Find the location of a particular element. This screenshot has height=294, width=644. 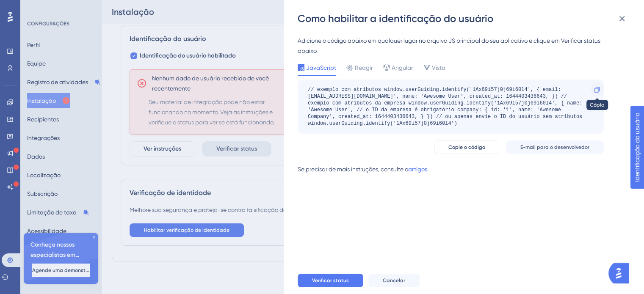

font: Se precisar de mais instruções, consulte o is located at coordinates (353, 169).